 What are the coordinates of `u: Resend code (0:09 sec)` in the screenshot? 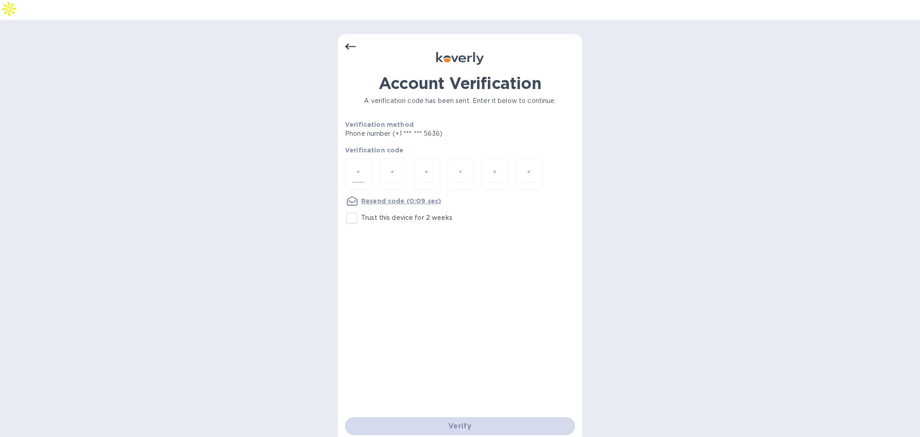 It's located at (401, 201).